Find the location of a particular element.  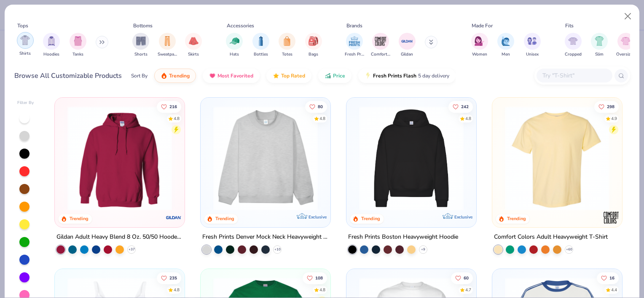

div: filter for Skirts is located at coordinates (193, 45).